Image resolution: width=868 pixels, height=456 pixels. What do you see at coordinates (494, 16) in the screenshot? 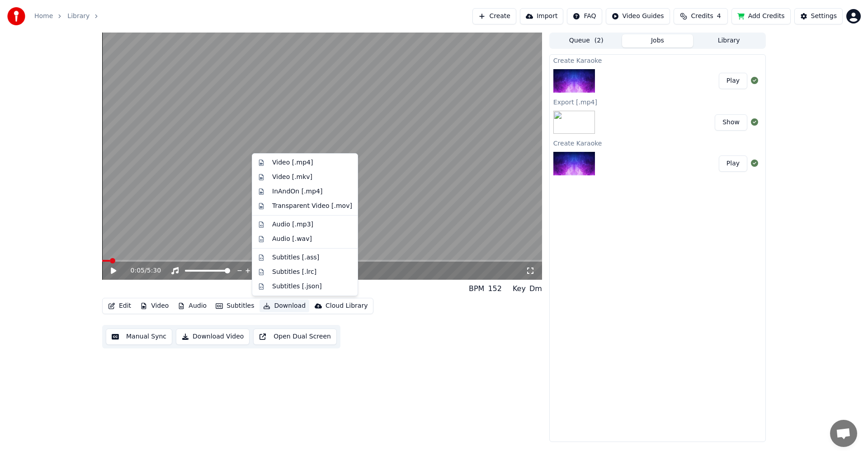
I see `button: Create` at bounding box center [494, 16].